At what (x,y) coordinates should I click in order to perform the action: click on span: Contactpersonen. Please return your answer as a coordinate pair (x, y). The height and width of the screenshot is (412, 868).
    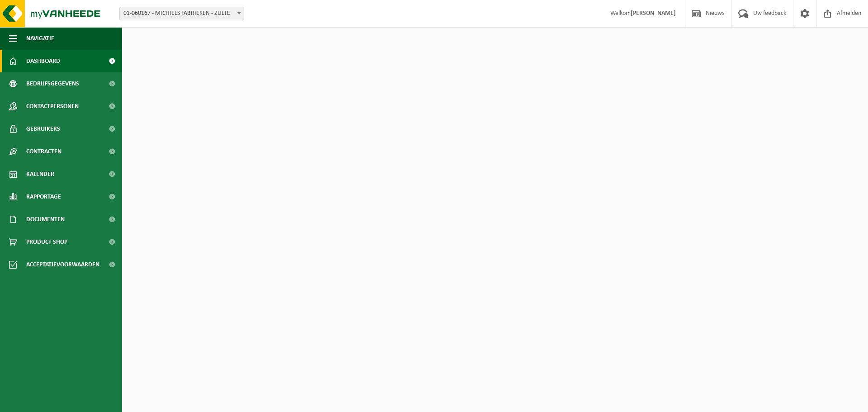
    Looking at the image, I should click on (52, 106).